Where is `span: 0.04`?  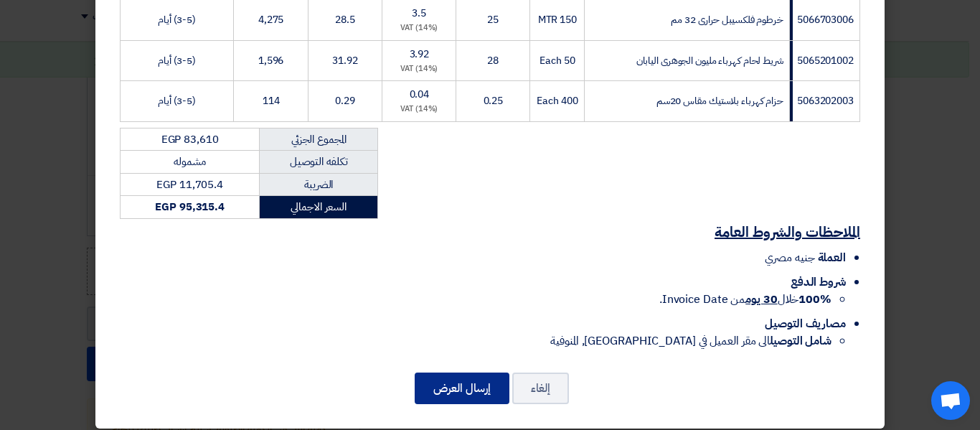 span: 0.04 is located at coordinates (419, 94).